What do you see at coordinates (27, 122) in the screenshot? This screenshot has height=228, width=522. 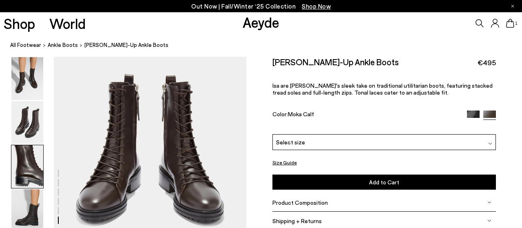 I see `img: Isa Lace-Up Ankle Boots - Image 3` at bounding box center [27, 122].